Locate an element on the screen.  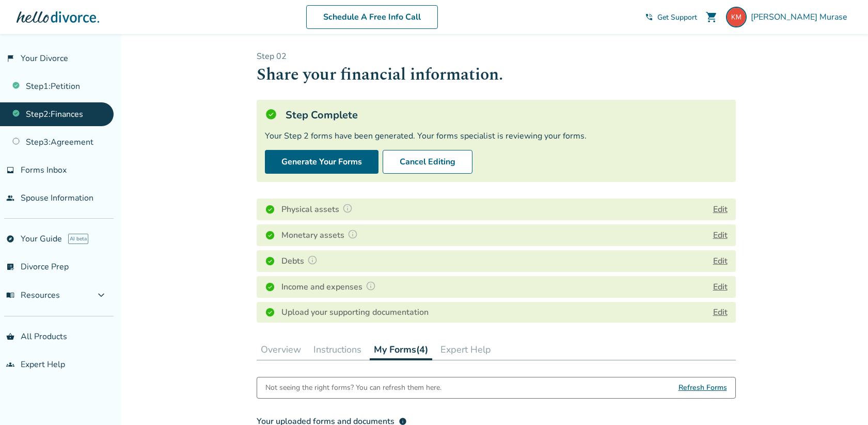
a: phone_in_talkGet Support is located at coordinates (671, 17).